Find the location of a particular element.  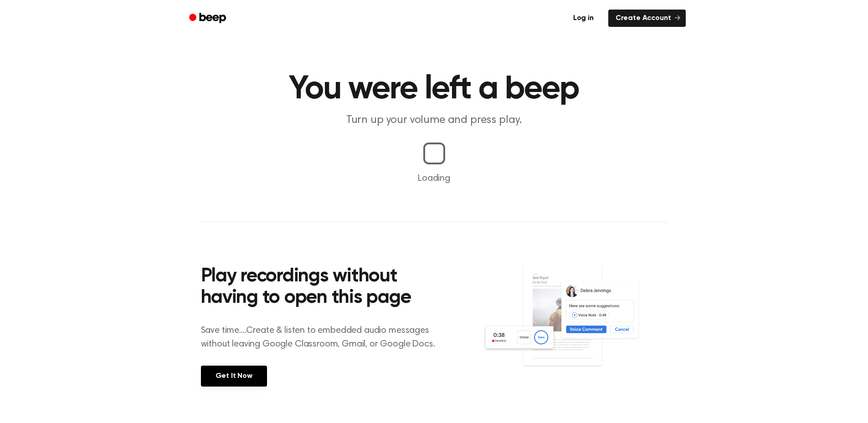

a: Create Account is located at coordinates (647, 18).